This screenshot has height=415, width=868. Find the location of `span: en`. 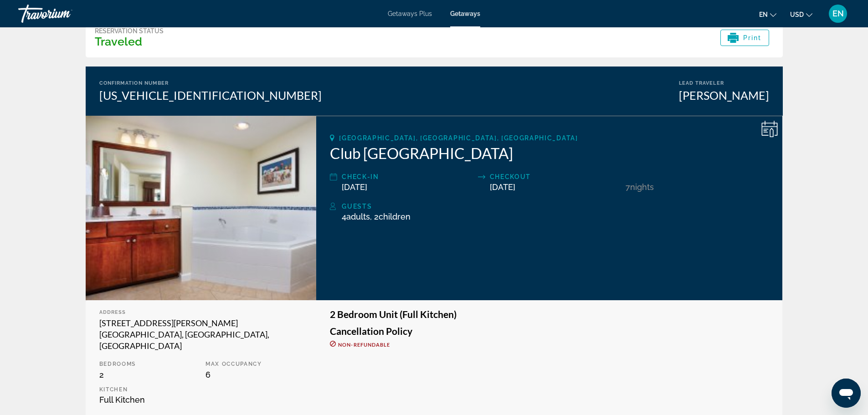

span: en is located at coordinates (763, 14).